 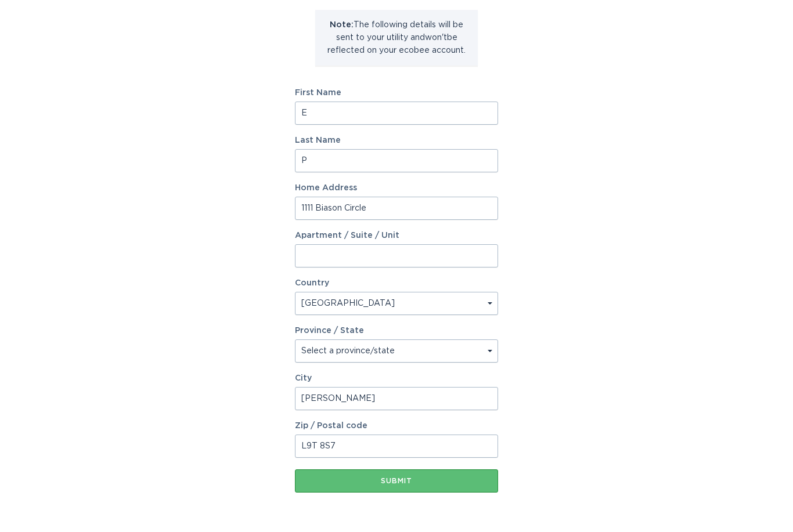 I want to click on label: Country, so click(x=312, y=283).